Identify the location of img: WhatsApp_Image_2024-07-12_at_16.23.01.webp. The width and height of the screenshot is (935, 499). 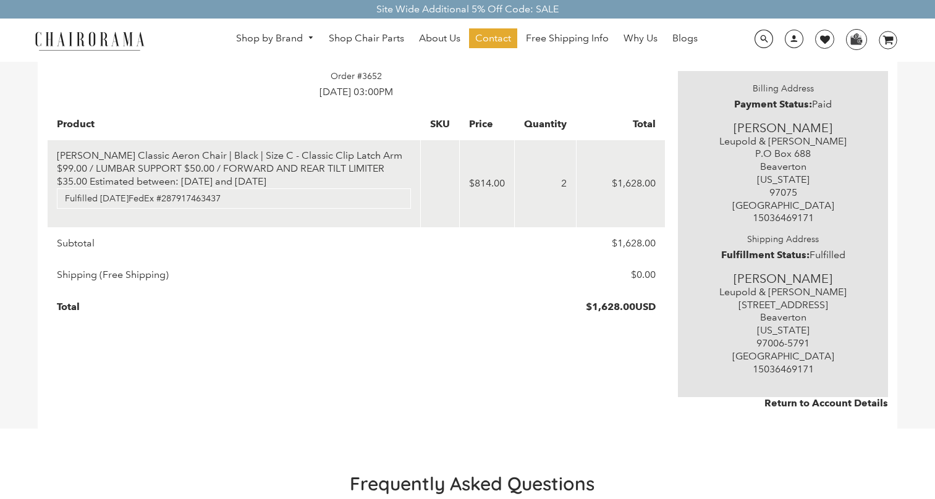
(856, 39).